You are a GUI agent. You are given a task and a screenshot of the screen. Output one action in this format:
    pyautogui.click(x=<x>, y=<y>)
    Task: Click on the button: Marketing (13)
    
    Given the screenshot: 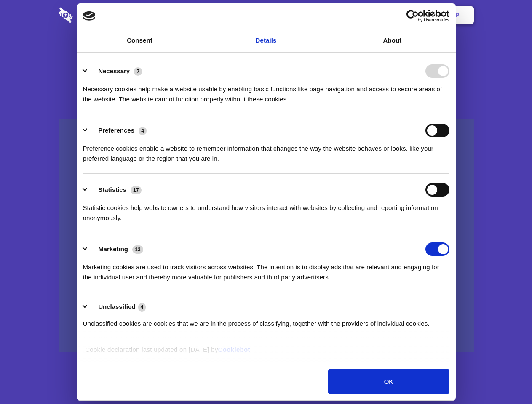 What is the action you would take?
    pyautogui.click(x=116, y=249)
    